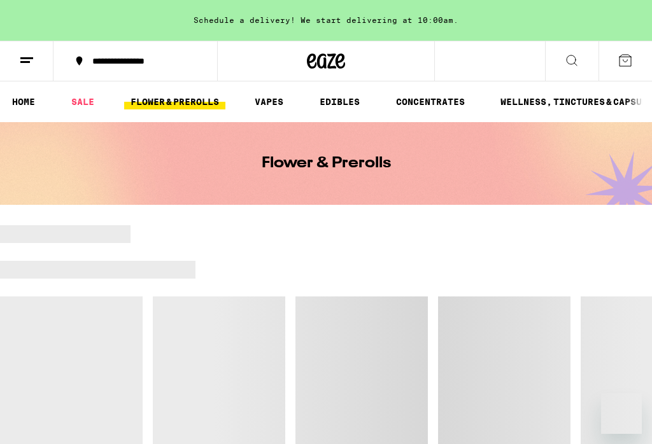 This screenshot has width=652, height=444. Describe the element at coordinates (174, 102) in the screenshot. I see `a: FLOWER & PREROLLS` at that location.